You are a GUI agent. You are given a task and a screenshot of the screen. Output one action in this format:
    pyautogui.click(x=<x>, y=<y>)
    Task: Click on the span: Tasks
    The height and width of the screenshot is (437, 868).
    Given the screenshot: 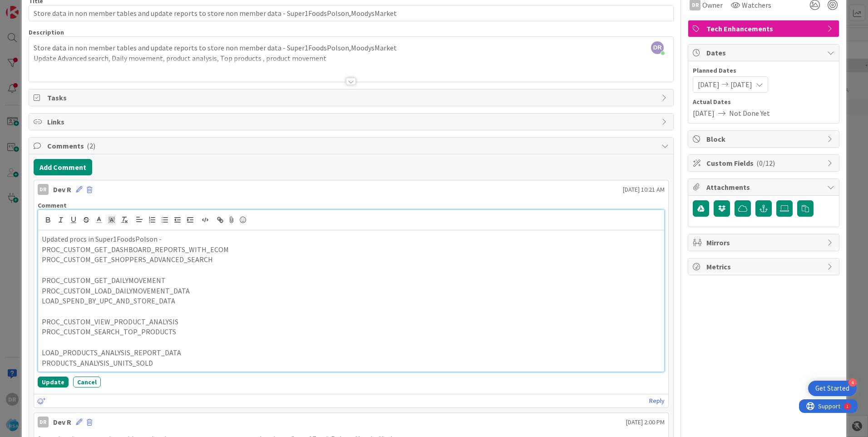 What is the action you would take?
    pyautogui.click(x=352, y=98)
    